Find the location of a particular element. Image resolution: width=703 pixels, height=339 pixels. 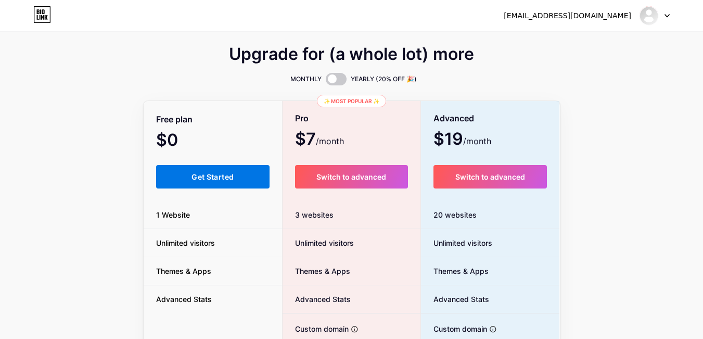

img: tyguij is located at coordinates (649, 16).